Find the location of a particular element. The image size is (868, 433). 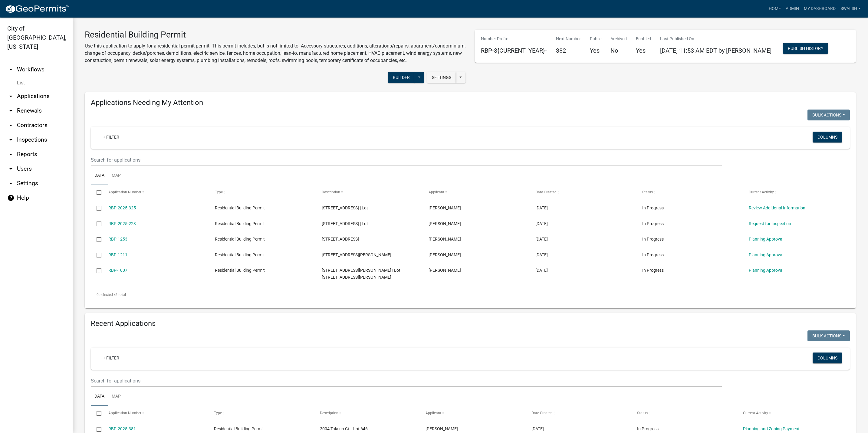

h5: RBP-${CURRENT_YEAR}- is located at coordinates (514, 50).